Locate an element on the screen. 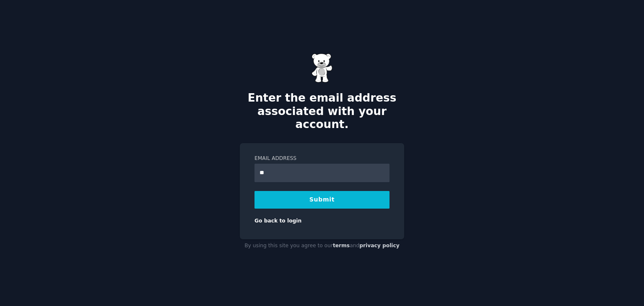  div: By using this site you agree to our and is located at coordinates (322, 246).